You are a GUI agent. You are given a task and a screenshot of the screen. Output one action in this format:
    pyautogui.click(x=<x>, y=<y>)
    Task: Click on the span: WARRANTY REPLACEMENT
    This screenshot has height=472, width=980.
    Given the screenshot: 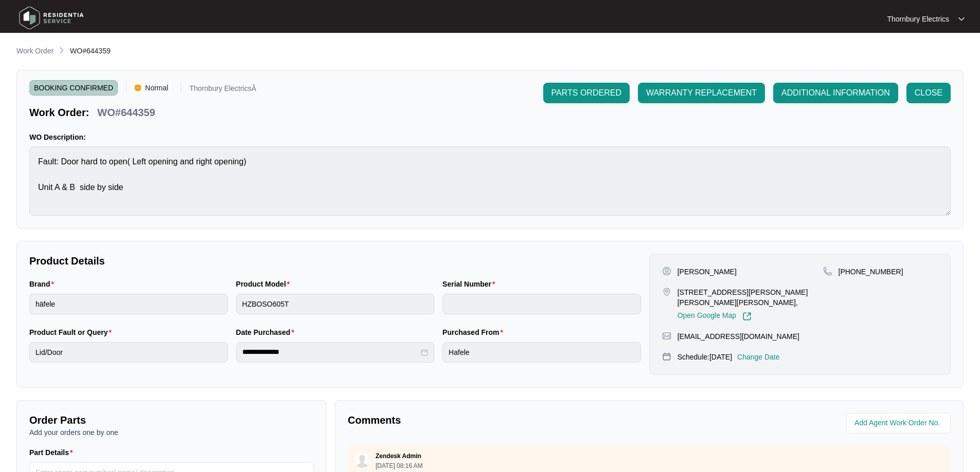 What is the action you would take?
    pyautogui.click(x=701, y=93)
    